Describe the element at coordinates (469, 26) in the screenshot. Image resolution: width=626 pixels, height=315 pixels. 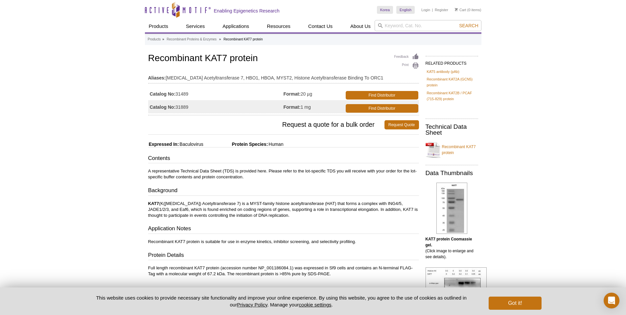
I see `button: Search` at that location.